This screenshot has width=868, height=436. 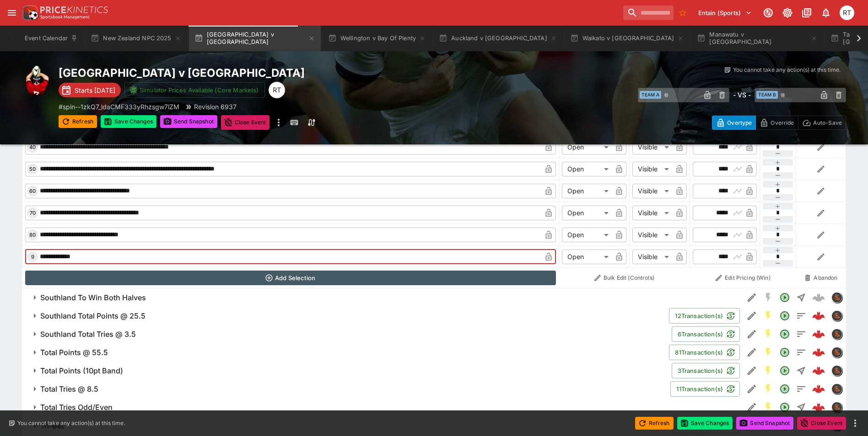 I want to click on h6: Total Points (10pt Band), so click(x=82, y=371).